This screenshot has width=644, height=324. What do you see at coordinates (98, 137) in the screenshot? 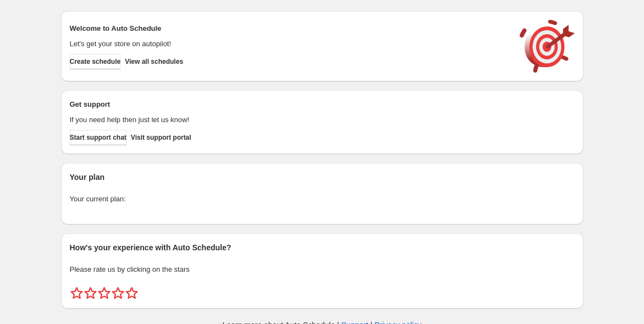
I see `span: Start support chat` at bounding box center [98, 137].